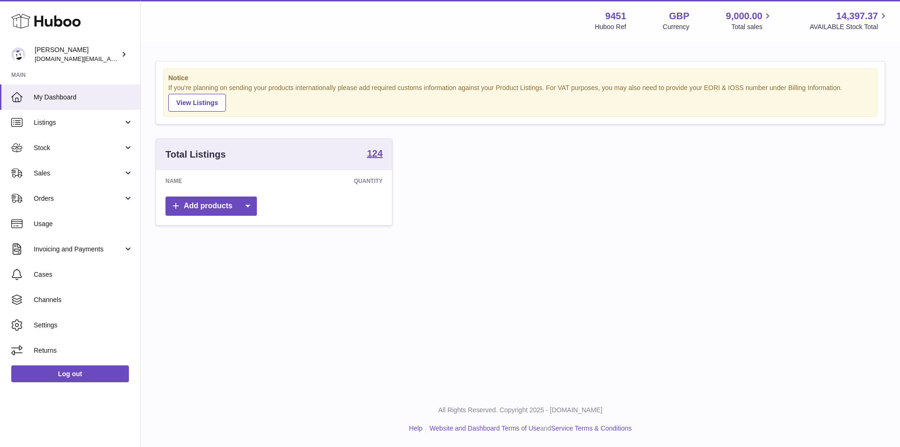  Describe the element at coordinates (610, 27) in the screenshot. I see `div: Huboo Ref` at that location.